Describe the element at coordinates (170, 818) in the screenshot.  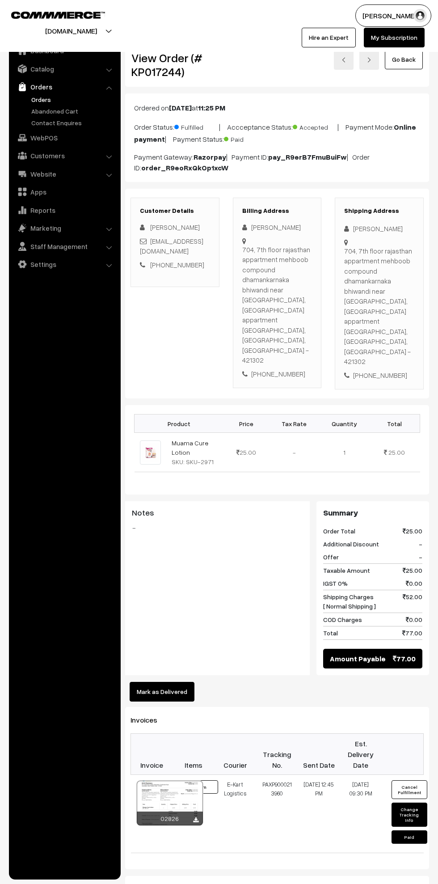
I see `div: 02826` at that location.